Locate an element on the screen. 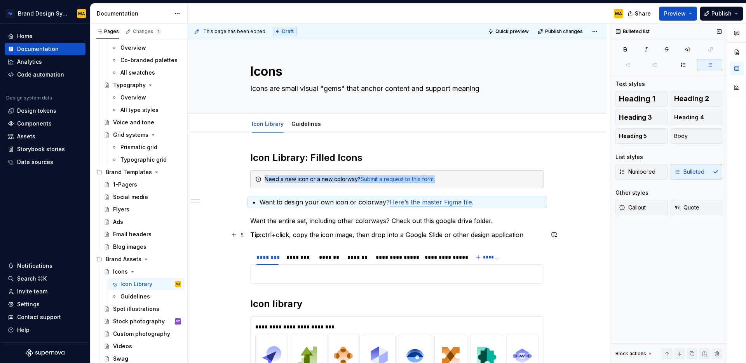 Image resolution: width=746 pixels, height=363 pixels. a: Invite team is located at coordinates (45, 292).